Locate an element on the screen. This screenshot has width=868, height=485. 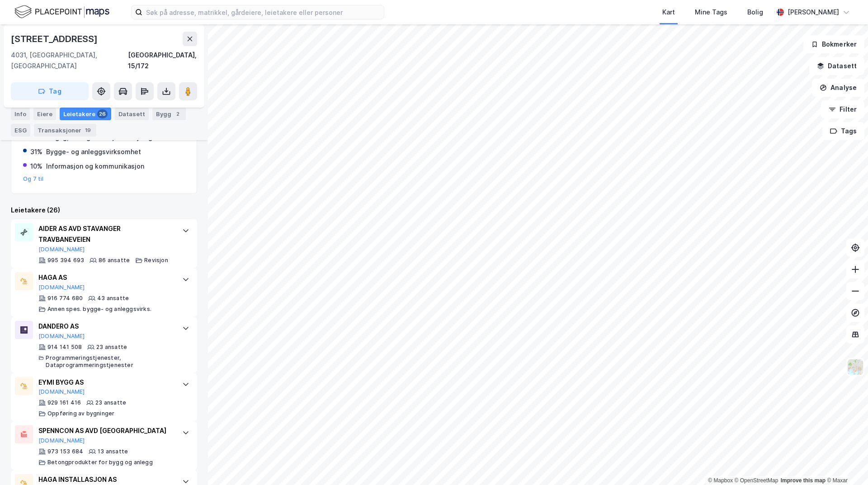
div: Leietakere (26) is located at coordinates (104, 210).